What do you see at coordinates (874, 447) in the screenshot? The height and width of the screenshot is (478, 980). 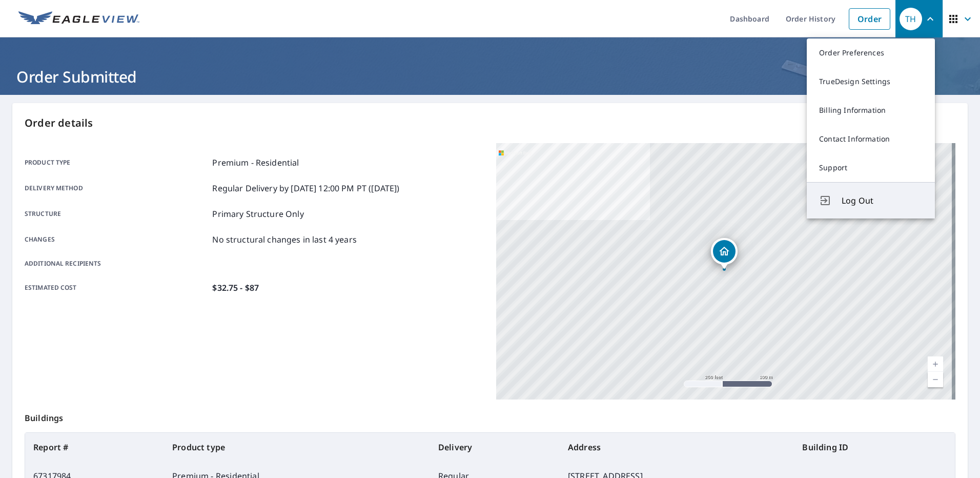 I see `th: Building ID` at bounding box center [874, 447].